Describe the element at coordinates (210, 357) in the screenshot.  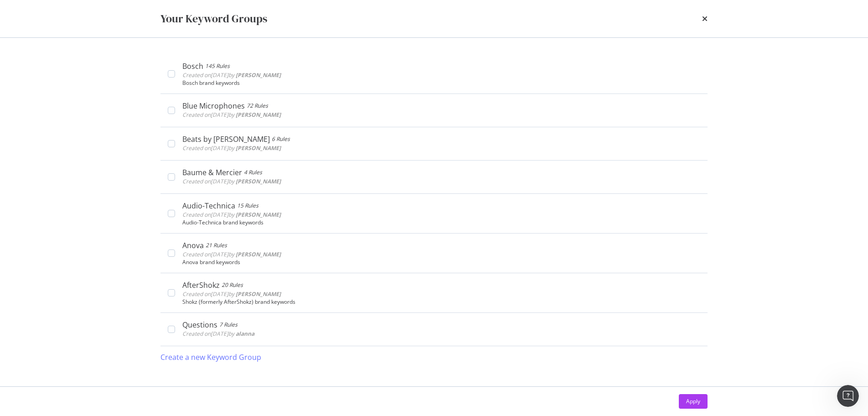
I see `button: Create a new Keyword Group` at that location.